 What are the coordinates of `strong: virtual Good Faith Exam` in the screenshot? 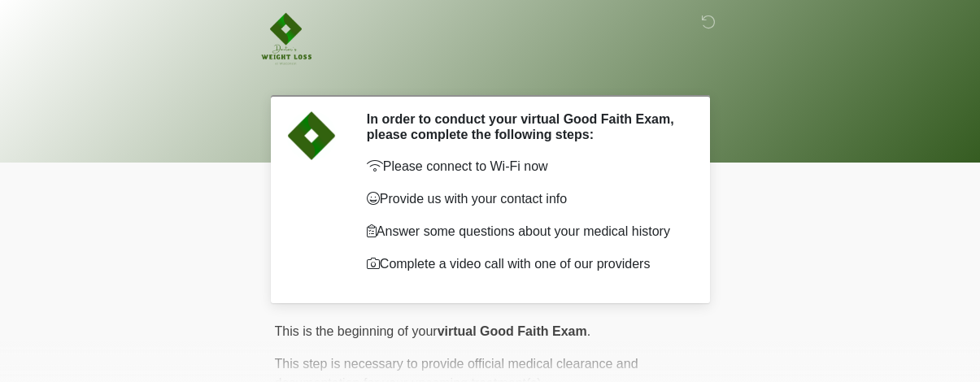 It's located at (512, 330).